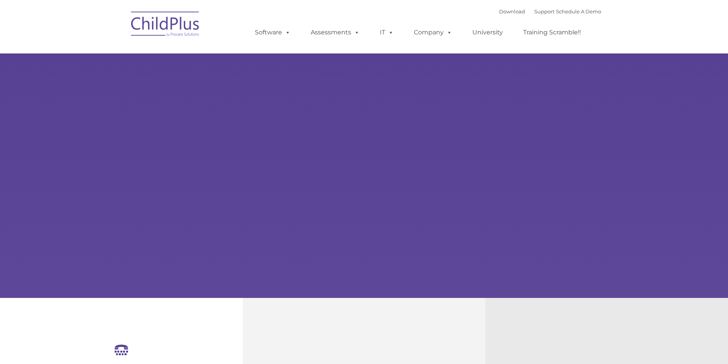 The height and width of the screenshot is (364, 728). Describe the element at coordinates (433, 32) in the screenshot. I see `a: Company` at that location.